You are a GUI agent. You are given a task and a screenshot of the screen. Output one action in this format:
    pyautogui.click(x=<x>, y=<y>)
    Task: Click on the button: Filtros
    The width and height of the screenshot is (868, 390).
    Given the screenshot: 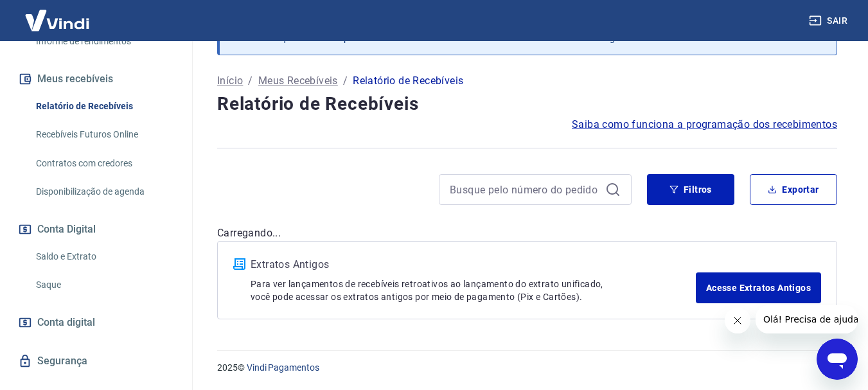 What is the action you would take?
    pyautogui.click(x=690, y=190)
    